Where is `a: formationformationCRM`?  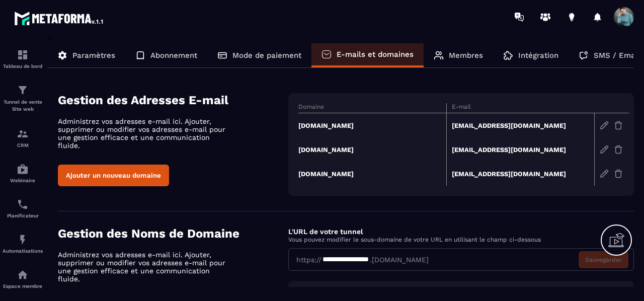 a: formationformationCRM is located at coordinates (23, 138).